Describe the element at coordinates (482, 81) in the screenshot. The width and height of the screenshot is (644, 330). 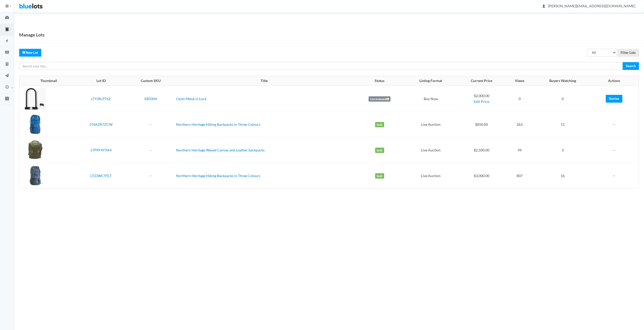
I see `th: Current Price` at that location.